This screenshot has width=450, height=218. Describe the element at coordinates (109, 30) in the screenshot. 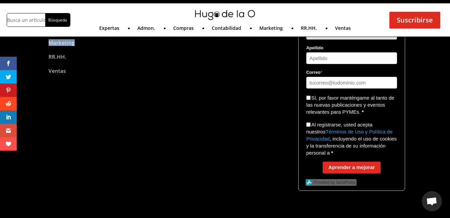

I see `a: Expertas` at that location.